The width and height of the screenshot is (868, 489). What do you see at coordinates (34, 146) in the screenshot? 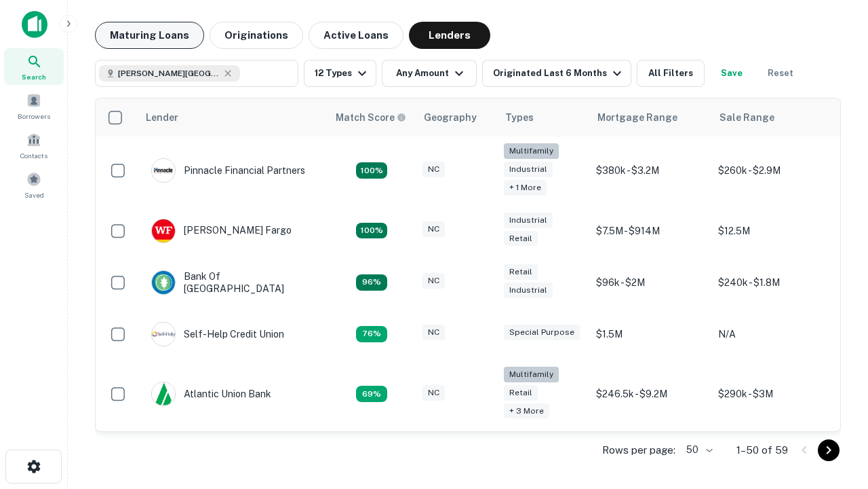
I see `div: Contacts` at bounding box center [34, 146].